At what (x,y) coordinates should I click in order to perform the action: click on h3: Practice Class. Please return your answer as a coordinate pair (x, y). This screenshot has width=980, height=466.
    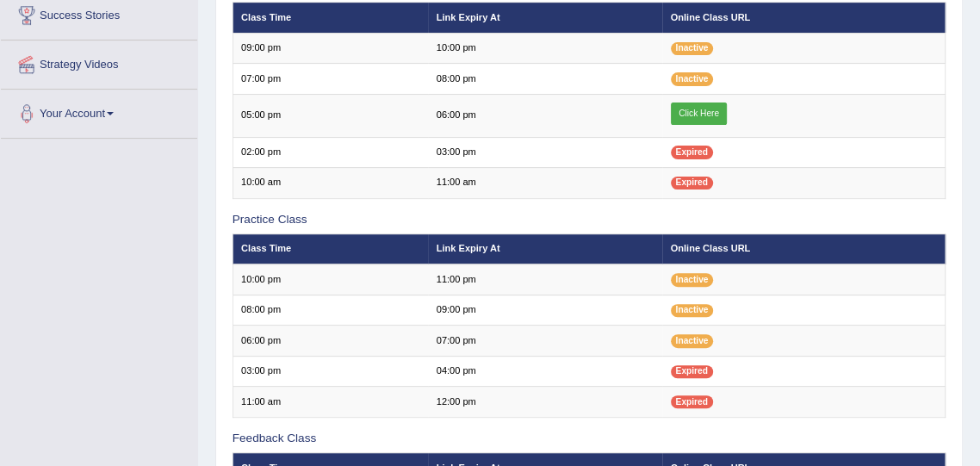
    Looking at the image, I should click on (589, 219).